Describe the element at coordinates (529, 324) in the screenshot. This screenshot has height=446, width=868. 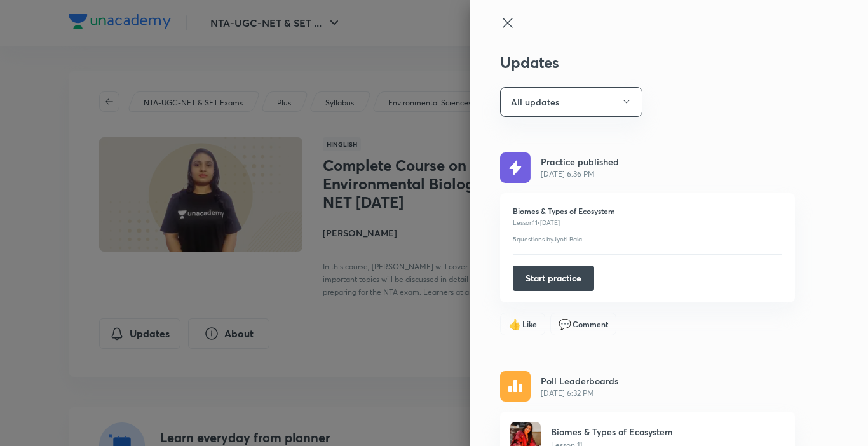
I see `span: Like` at that location.